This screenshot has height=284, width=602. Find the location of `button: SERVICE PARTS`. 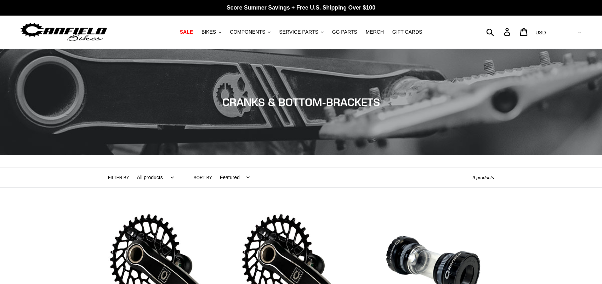

button: SERVICE PARTS is located at coordinates (301, 32).